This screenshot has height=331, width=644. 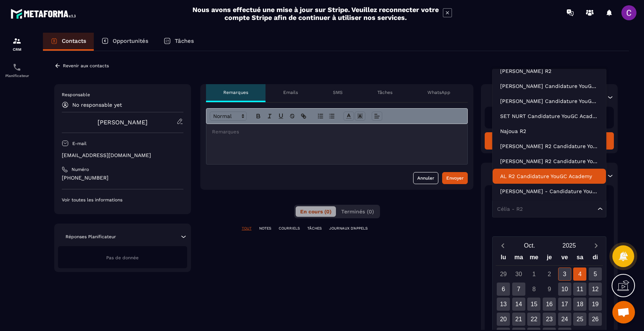 I want to click on button: Envoyer, so click(x=455, y=178).